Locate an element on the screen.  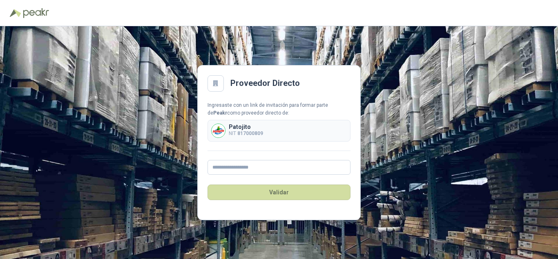
b: Peakr is located at coordinates (220, 113).